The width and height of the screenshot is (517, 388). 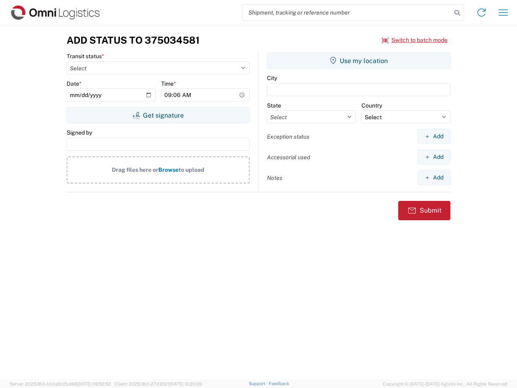 What do you see at coordinates (288, 136) in the screenshot?
I see `label: Exception status` at bounding box center [288, 136].